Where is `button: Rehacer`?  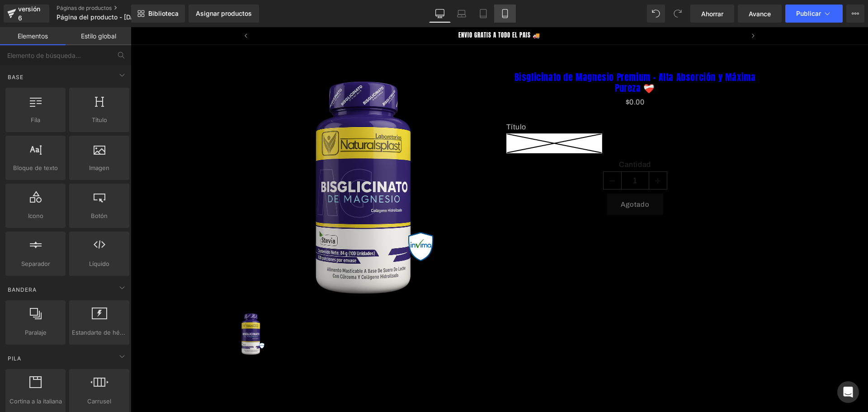
button: Rehacer is located at coordinates (678, 14).